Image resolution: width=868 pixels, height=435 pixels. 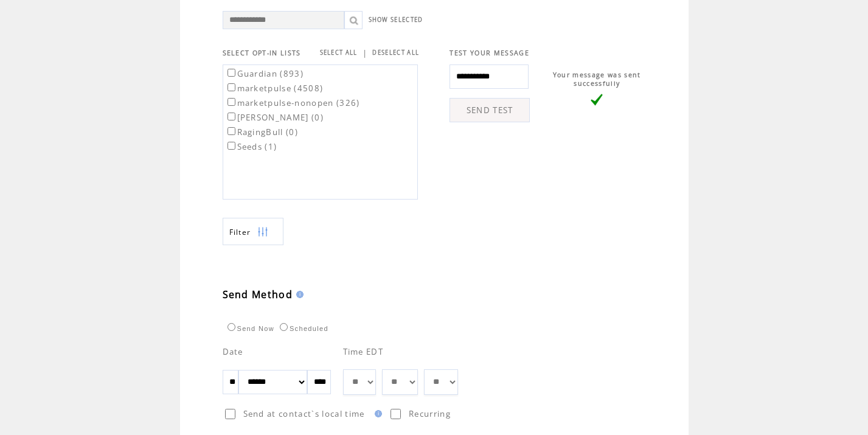 I want to click on input: Scheduled, so click(x=283, y=327).